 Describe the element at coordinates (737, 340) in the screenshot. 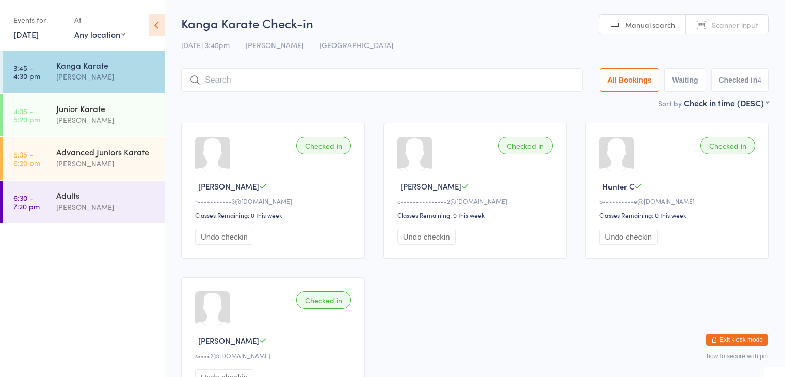

I see `button: Exit kiosk mode` at that location.